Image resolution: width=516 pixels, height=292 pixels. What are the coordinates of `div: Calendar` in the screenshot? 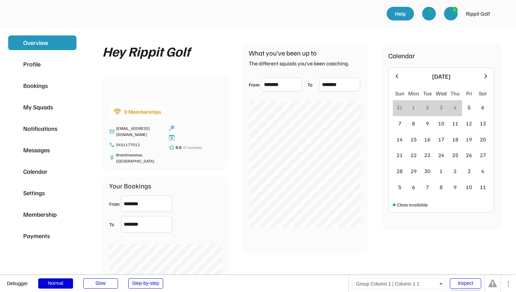 It's located at (42, 172).